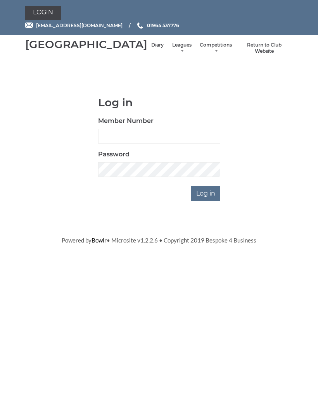 This screenshot has width=318, height=414. I want to click on h1: Log in, so click(159, 103).